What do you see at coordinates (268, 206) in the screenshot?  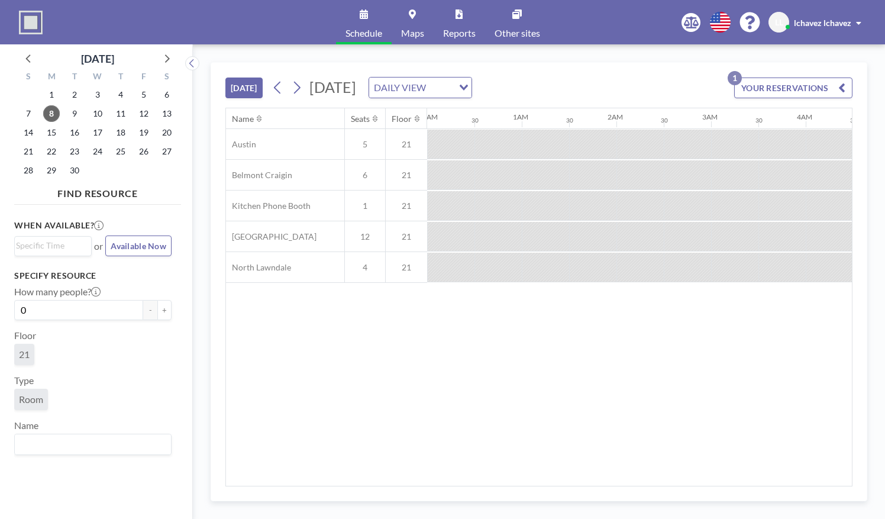 I see `span: Kitchen Phone Booth` at bounding box center [268, 206].